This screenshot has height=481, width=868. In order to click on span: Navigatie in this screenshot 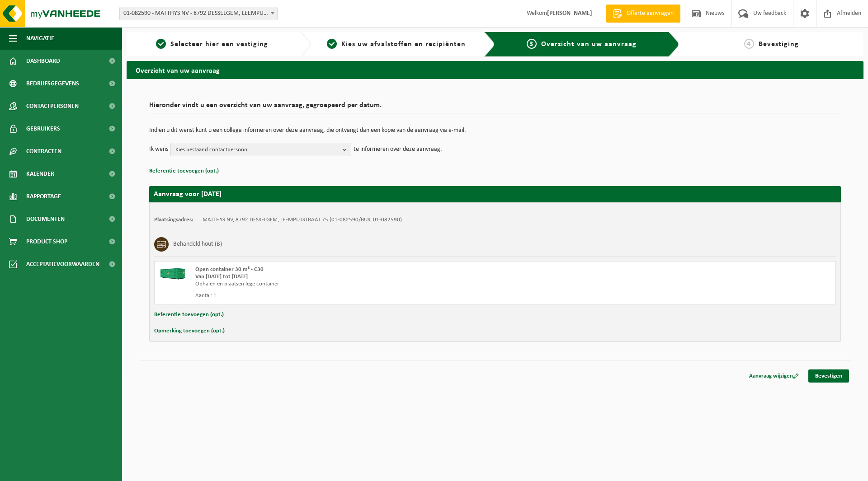, I will do `click(40, 38)`.